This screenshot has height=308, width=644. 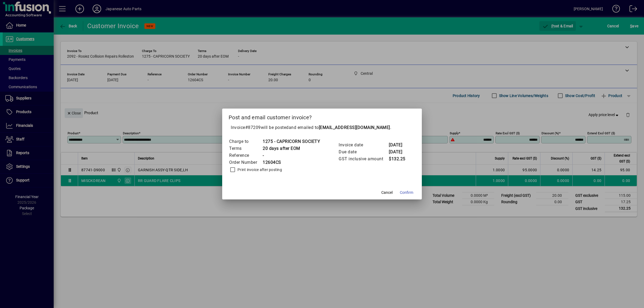 I want to click on td: Due date, so click(x=363, y=152).